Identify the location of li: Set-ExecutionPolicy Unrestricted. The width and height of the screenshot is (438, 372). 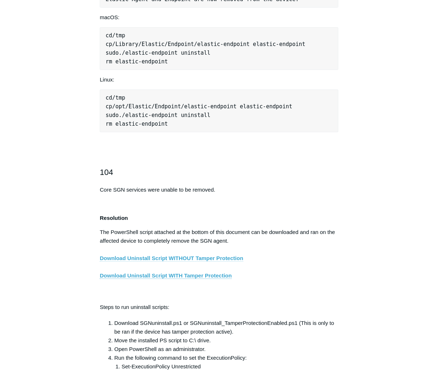
(230, 367).